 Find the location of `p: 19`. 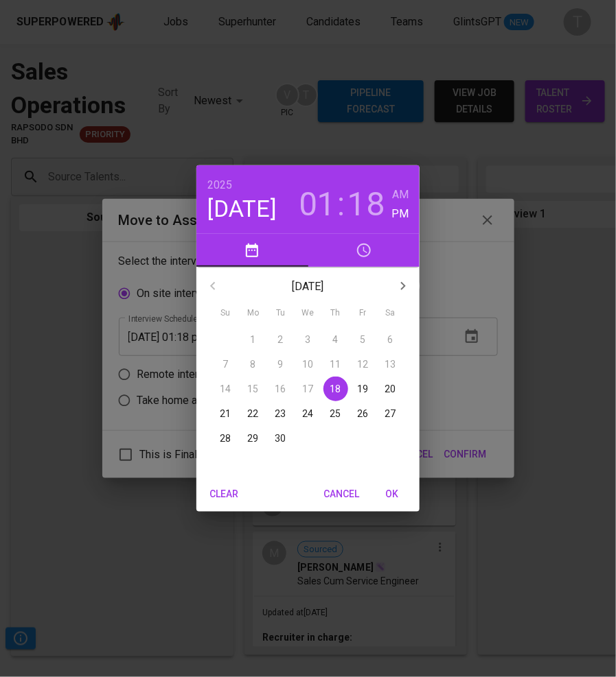

p: 19 is located at coordinates (363, 389).